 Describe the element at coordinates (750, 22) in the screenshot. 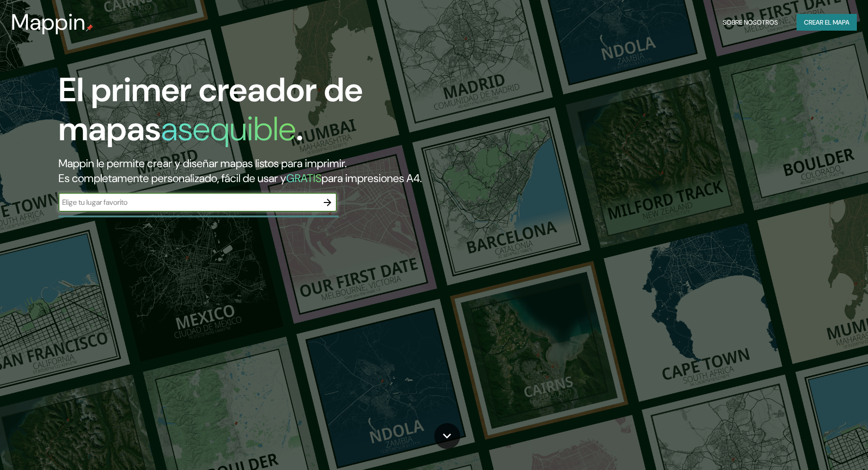

I see `button: Sobre nosotros` at that location.